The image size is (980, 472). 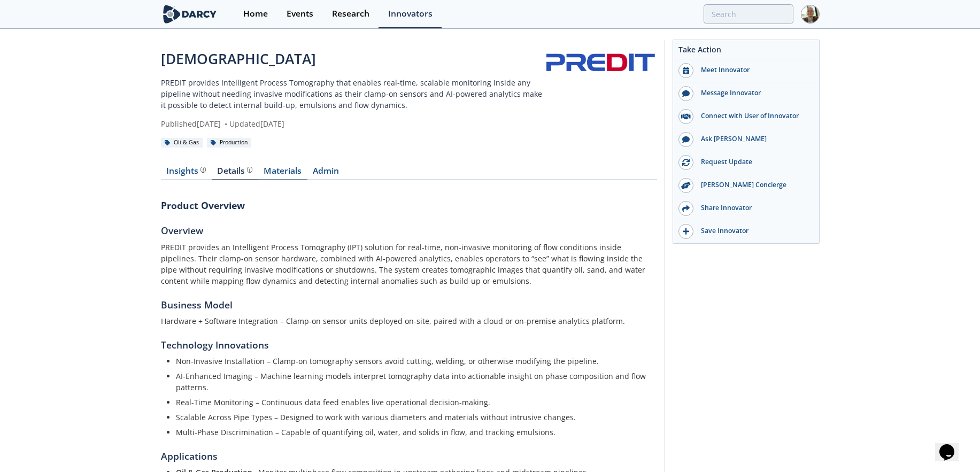 What do you see at coordinates (811, 14) in the screenshot?
I see `img: Profile` at bounding box center [811, 14].